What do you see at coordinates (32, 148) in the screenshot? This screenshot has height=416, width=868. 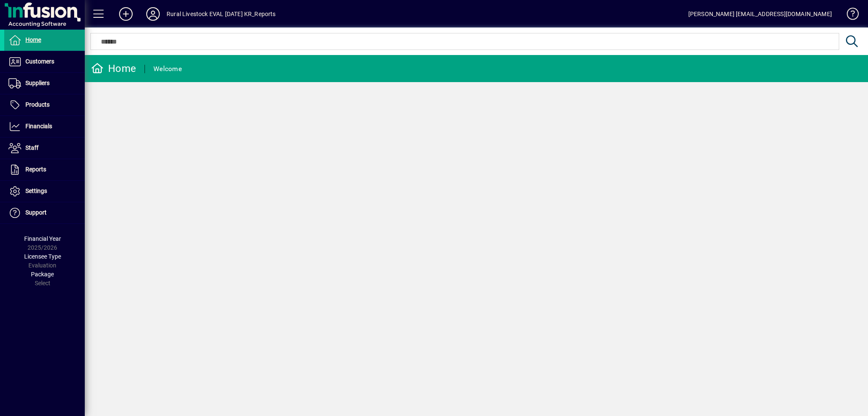 I see `span: Staff` at bounding box center [32, 148].